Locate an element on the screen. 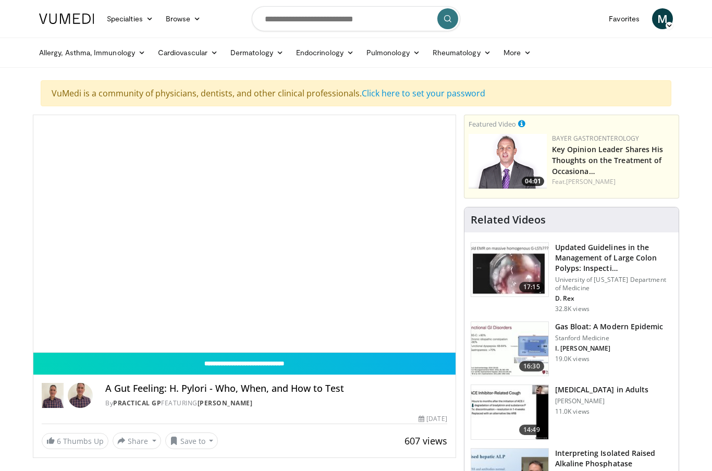 The height and width of the screenshot is (471, 712). a: Allergy, Asthma, Immunology is located at coordinates (92, 53).